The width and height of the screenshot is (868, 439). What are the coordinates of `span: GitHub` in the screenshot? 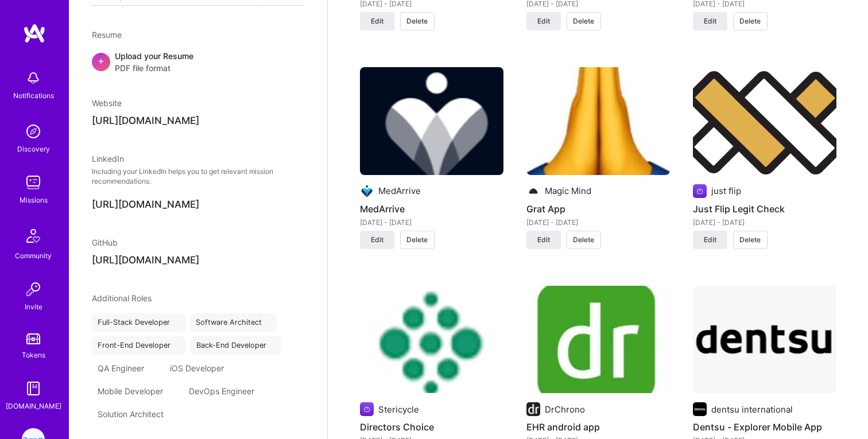 It's located at (104, 242).